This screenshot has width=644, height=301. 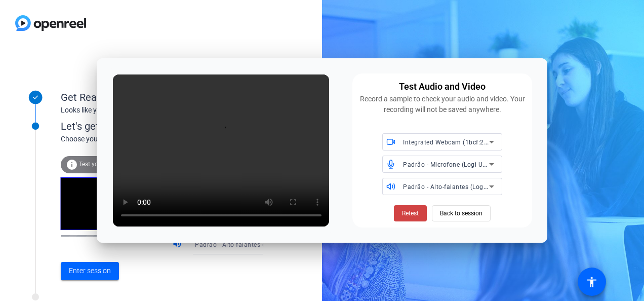 I want to click on div: Record a sample to check your audio and video. Your recording will not be saved anywhere., so click(x=442, y=104).